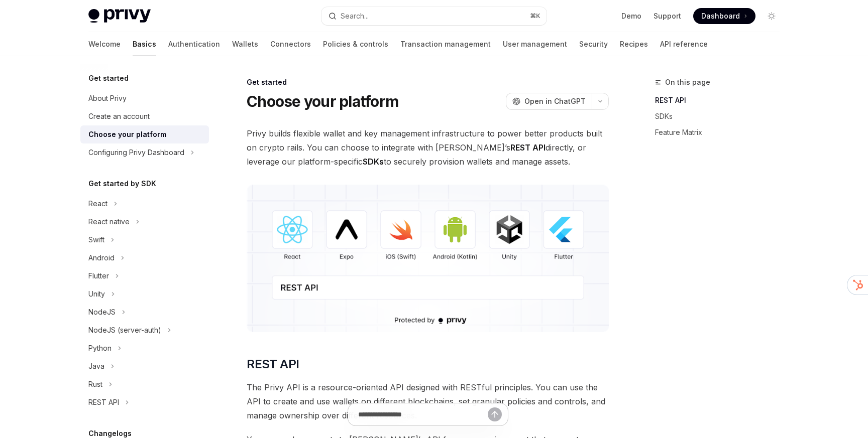 The image size is (868, 438). What do you see at coordinates (427, 83) in the screenshot?
I see `div: Get started` at bounding box center [427, 83].